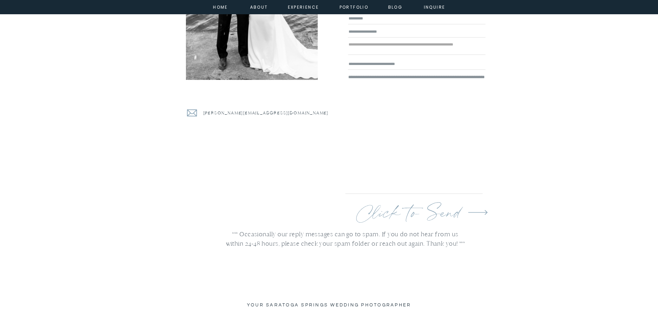 This screenshot has width=658, height=321. Describe the element at coordinates (395, 7) in the screenshot. I see `a: Blog` at that location.